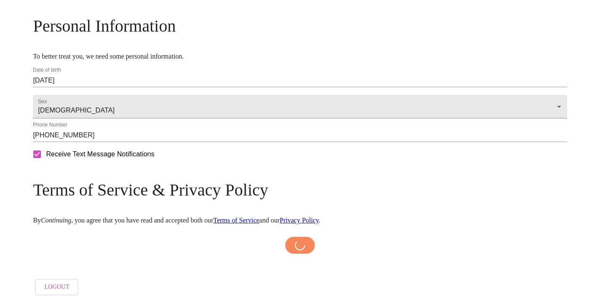 Image resolution: width=600 pixels, height=303 pixels. Describe the element at coordinates (50, 125) in the screenshot. I see `label: Phone Number` at that location.